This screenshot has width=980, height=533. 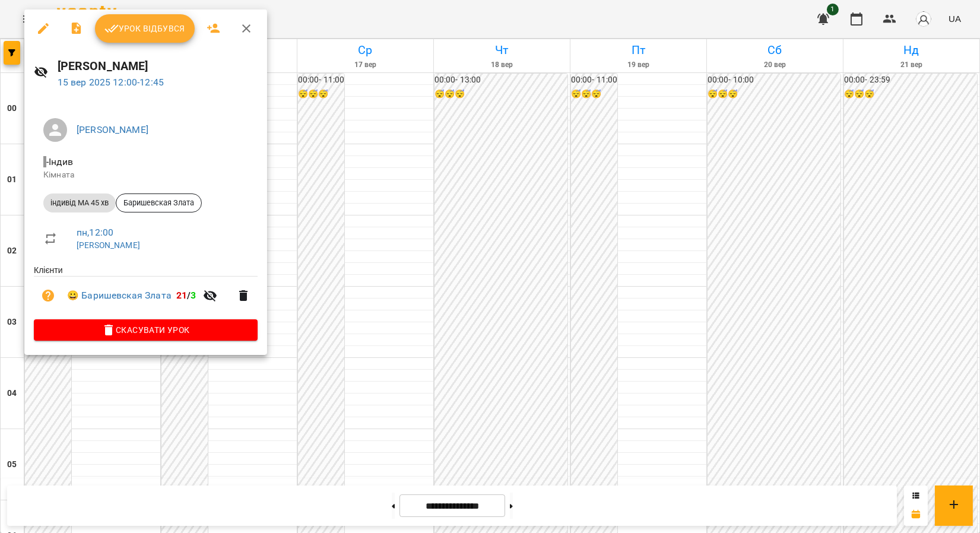 I want to click on span: - Індив, so click(x=59, y=161).